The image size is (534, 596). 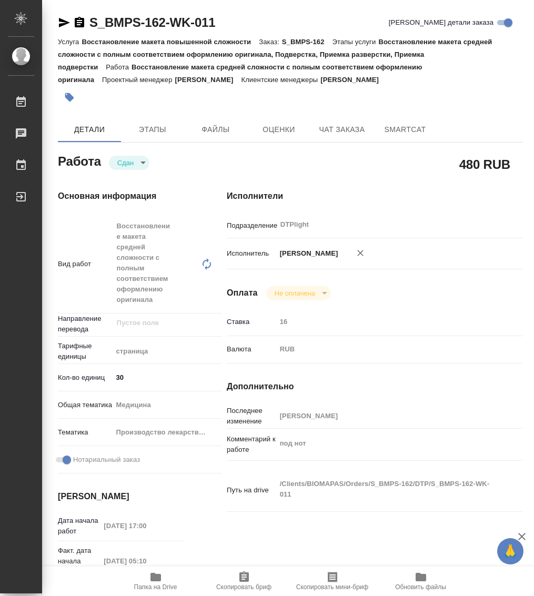 I want to click on p: Заказ:, so click(x=270, y=42).